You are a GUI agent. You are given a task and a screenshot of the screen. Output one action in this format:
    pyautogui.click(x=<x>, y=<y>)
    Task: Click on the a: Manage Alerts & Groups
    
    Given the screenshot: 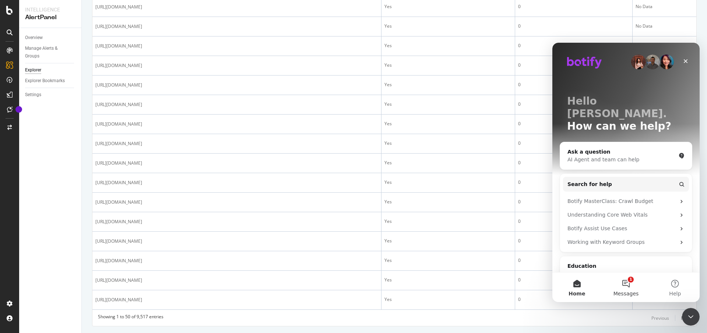 What is the action you would take?
    pyautogui.click(x=50, y=52)
    